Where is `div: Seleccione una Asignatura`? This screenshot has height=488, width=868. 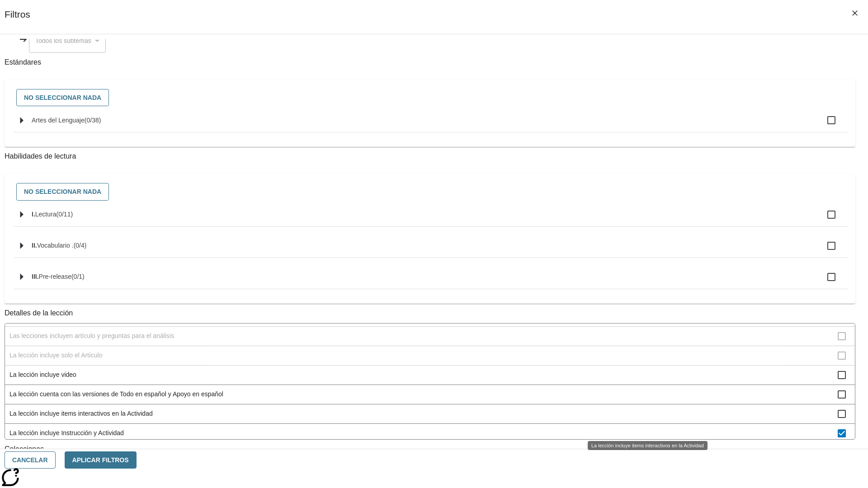 div: Seleccione una Asignatura is located at coordinates (67, 41).